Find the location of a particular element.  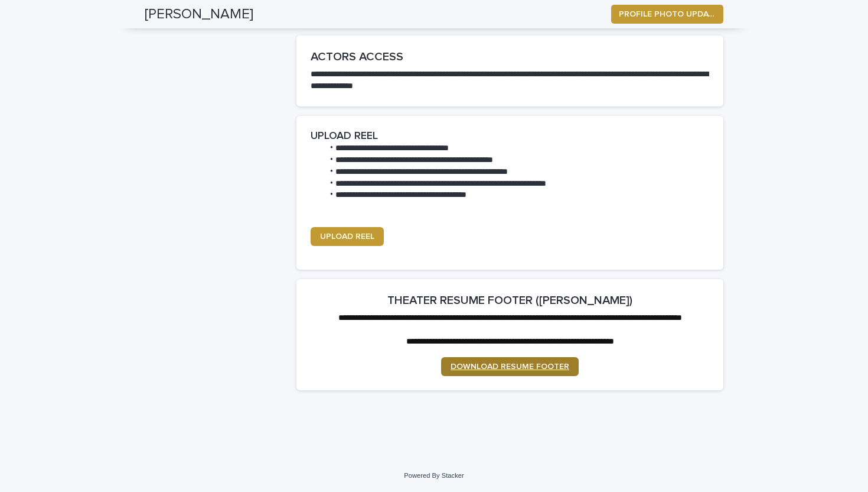

a: Powered By Stacker is located at coordinates (434, 475).